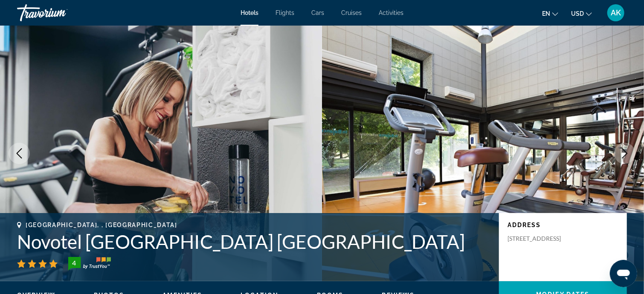  What do you see at coordinates (318, 13) in the screenshot?
I see `a: Cars` at bounding box center [318, 13].